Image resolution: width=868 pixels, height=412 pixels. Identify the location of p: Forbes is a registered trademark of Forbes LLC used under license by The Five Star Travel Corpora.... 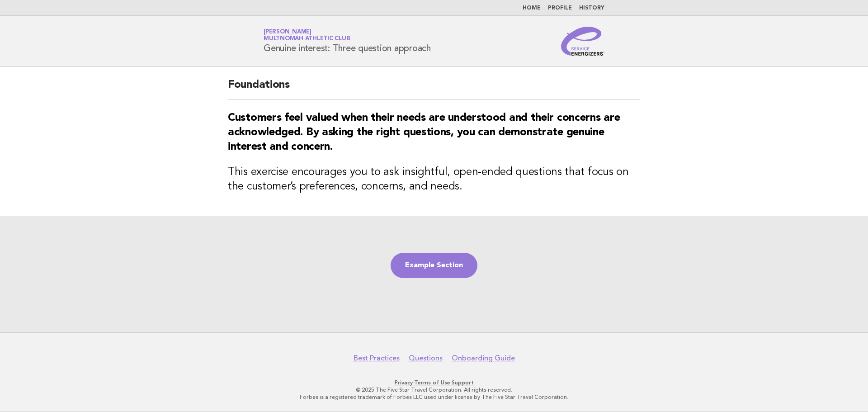
(434, 397).